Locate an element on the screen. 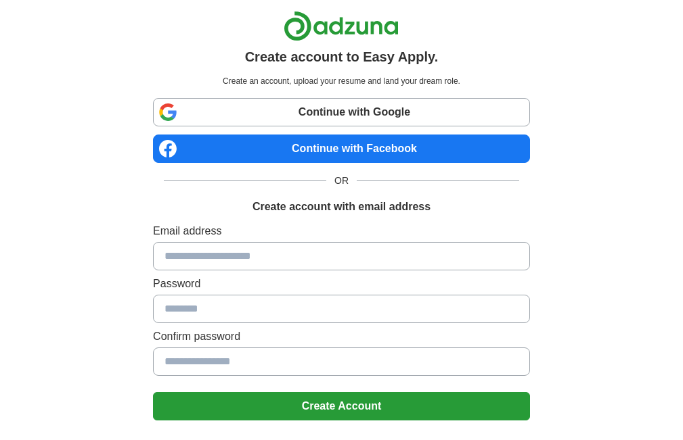 The width and height of the screenshot is (683, 440). a: Continue with Google is located at coordinates (341, 112).